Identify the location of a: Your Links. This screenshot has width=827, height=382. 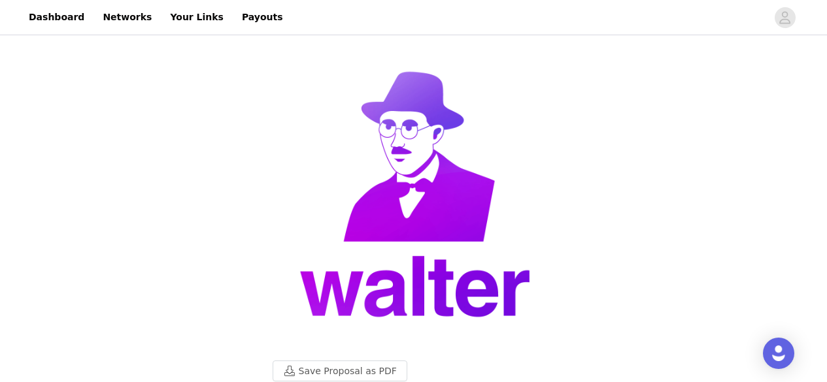
(197, 17).